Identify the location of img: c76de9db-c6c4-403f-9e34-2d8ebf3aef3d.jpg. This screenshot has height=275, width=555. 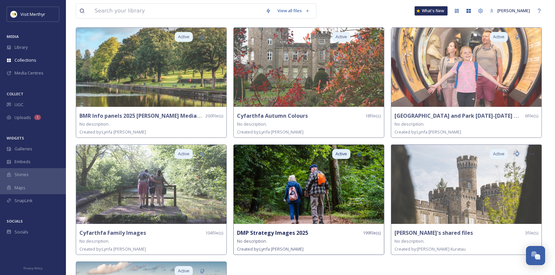
(467, 184).